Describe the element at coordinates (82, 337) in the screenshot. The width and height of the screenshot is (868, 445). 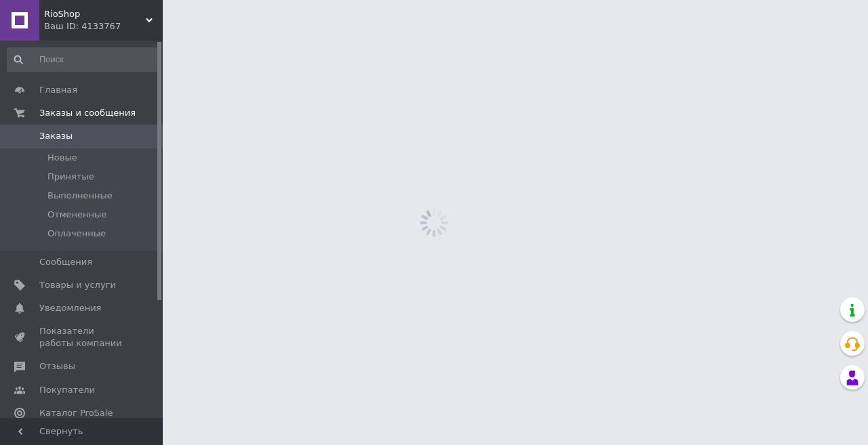
I see `span: Показатели работы компании` at that location.